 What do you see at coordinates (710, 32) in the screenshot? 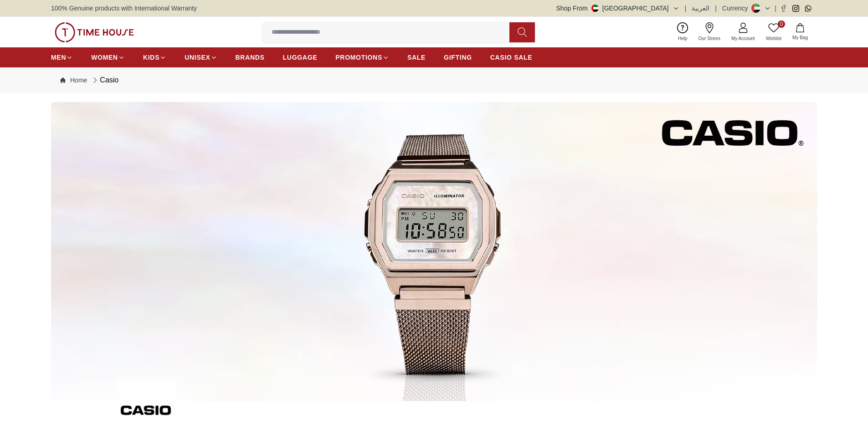
I see `a: Our Stores` at bounding box center [710, 32].